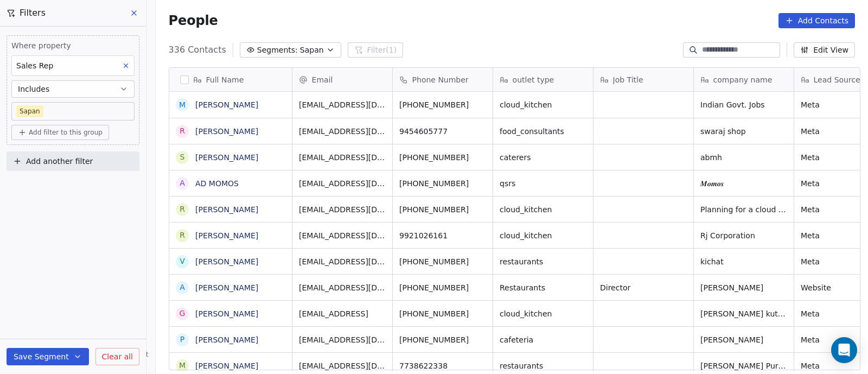 The height and width of the screenshot is (374, 868). What do you see at coordinates (543, 79) in the screenshot?
I see `div: outlet type` at bounding box center [543, 79].